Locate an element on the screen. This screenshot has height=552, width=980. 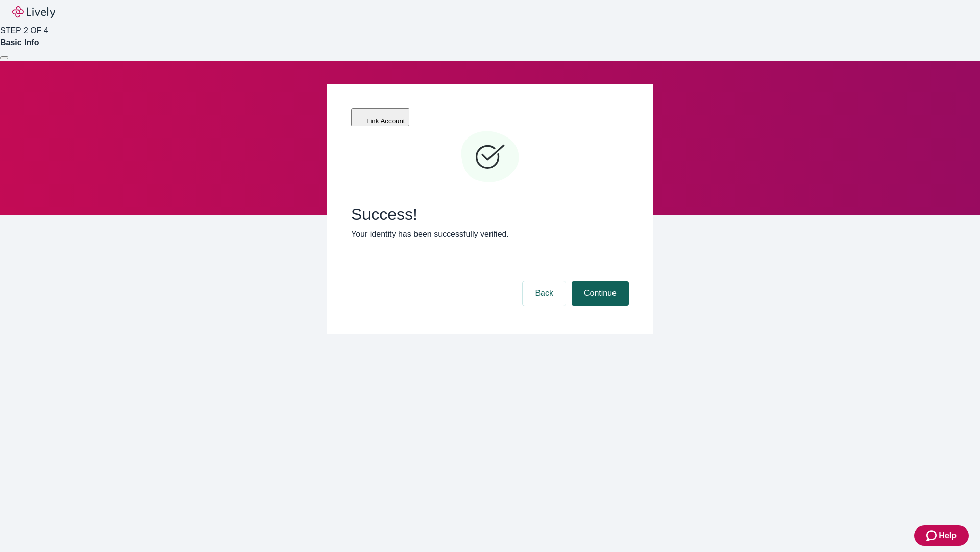
svg: Zendesk support icon is located at coordinates (933, 535).